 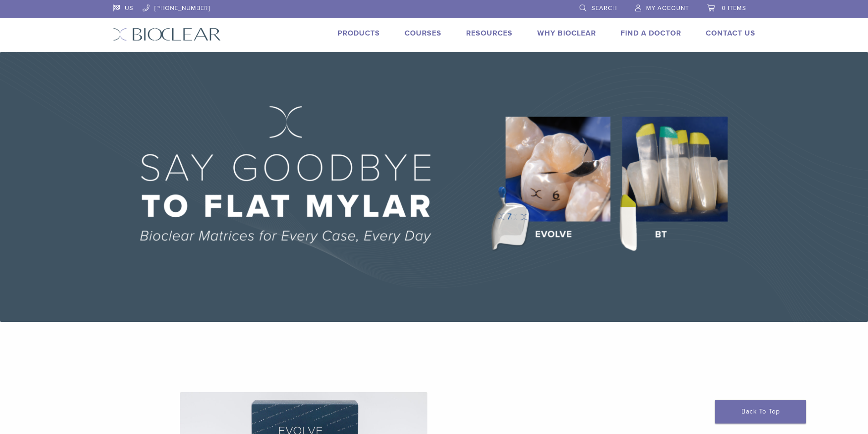 What do you see at coordinates (167, 34) in the screenshot?
I see `img: Bioclear` at bounding box center [167, 34].